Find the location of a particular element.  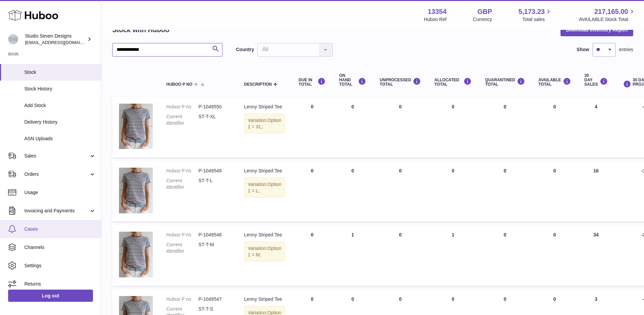

span: Settings is located at coordinates (60, 265).